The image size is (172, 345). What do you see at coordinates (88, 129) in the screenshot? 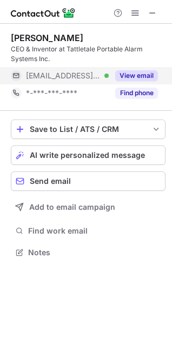
I see `button: save-profile-one-click` at bounding box center [88, 129].